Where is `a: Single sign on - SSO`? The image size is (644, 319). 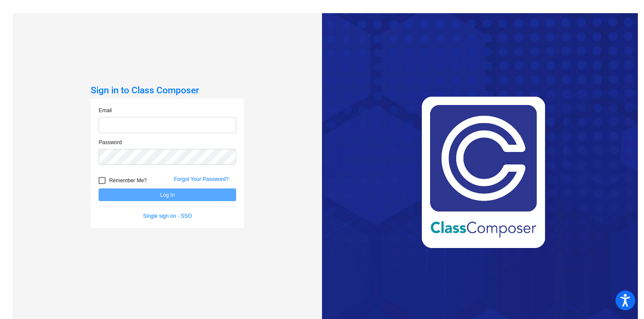 a: Single sign on - SSO is located at coordinates (167, 216).